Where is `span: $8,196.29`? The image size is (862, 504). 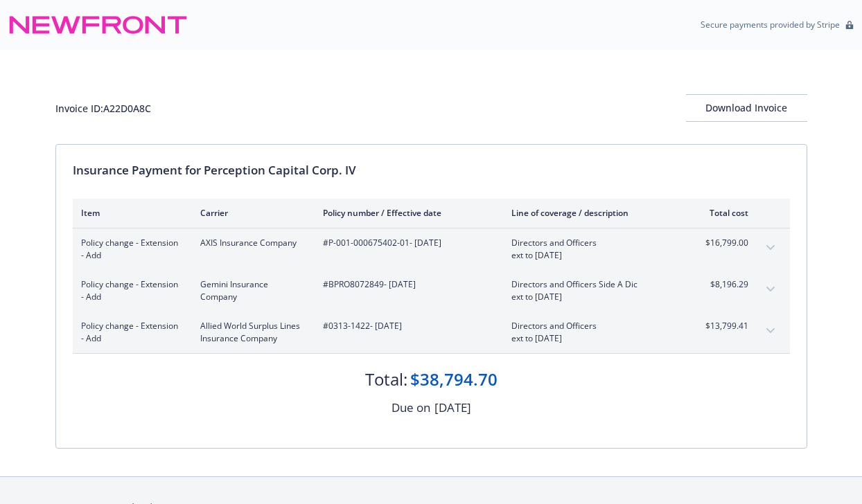
span: $8,196.29 is located at coordinates (722, 284).